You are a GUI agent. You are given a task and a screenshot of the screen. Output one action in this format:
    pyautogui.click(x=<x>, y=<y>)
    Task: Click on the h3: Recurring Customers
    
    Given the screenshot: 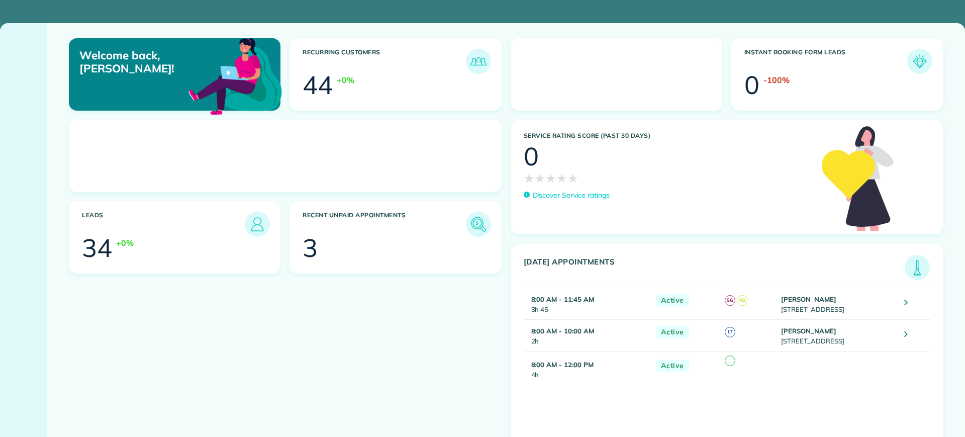 What is the action you would take?
    pyautogui.click(x=384, y=61)
    